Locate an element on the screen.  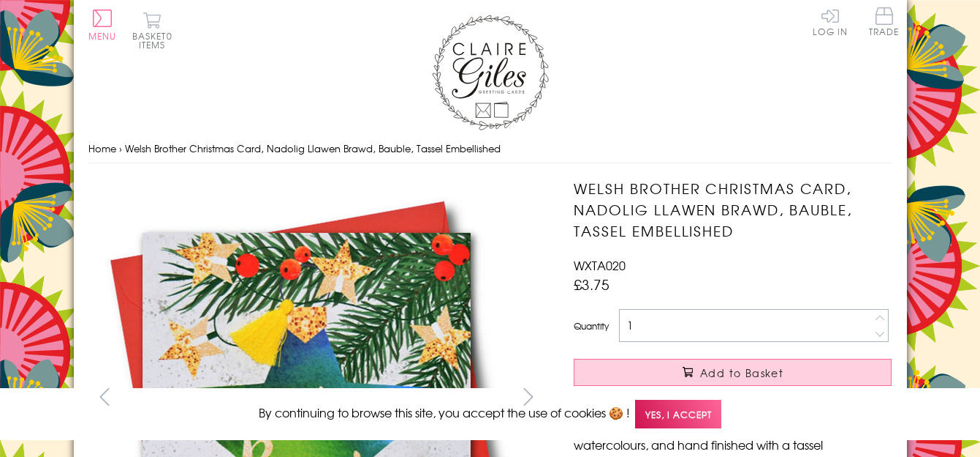
span: Welsh Brother Christmas Card, Nadolig Llawen Brawd, Bauble, Tassel Embellished is located at coordinates (313, 147).